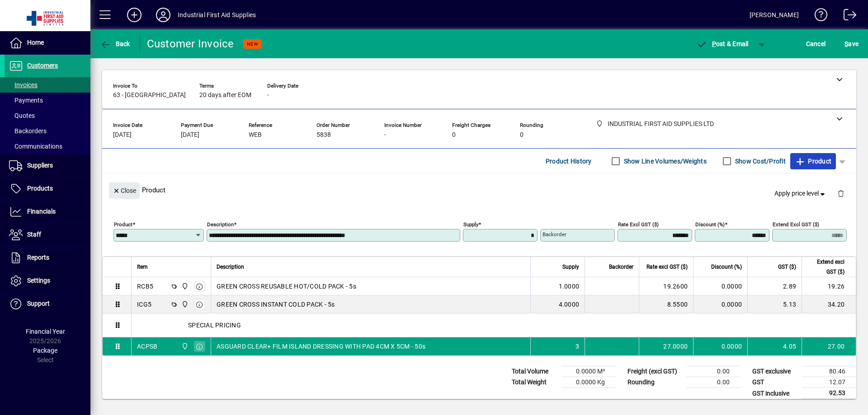  I want to click on span: Product, so click(813, 161).